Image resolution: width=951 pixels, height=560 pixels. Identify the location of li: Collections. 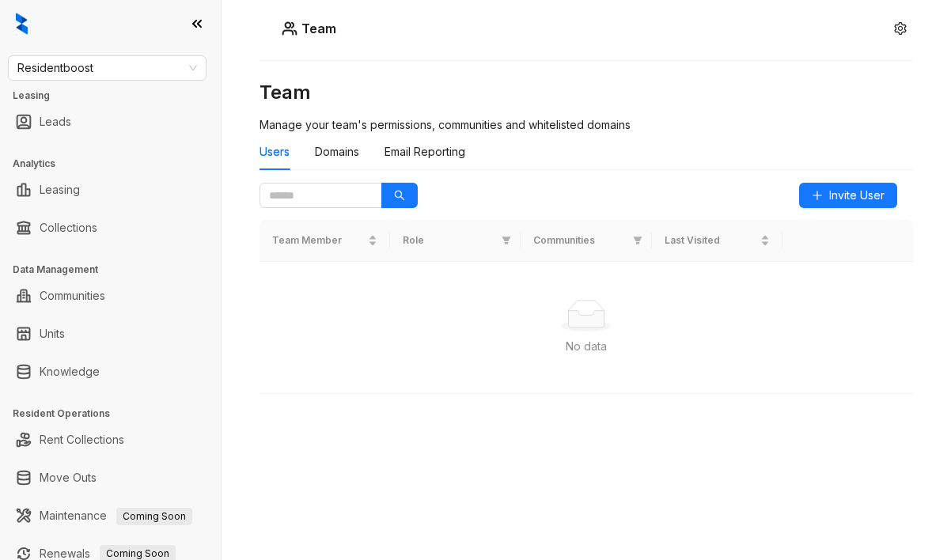
(110, 228).